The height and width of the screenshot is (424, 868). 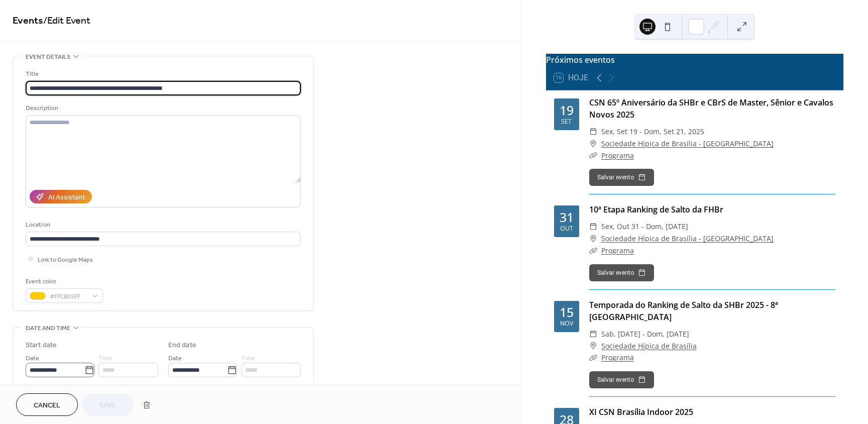 What do you see at coordinates (182, 345) in the screenshot?
I see `div: End date` at bounding box center [182, 345].